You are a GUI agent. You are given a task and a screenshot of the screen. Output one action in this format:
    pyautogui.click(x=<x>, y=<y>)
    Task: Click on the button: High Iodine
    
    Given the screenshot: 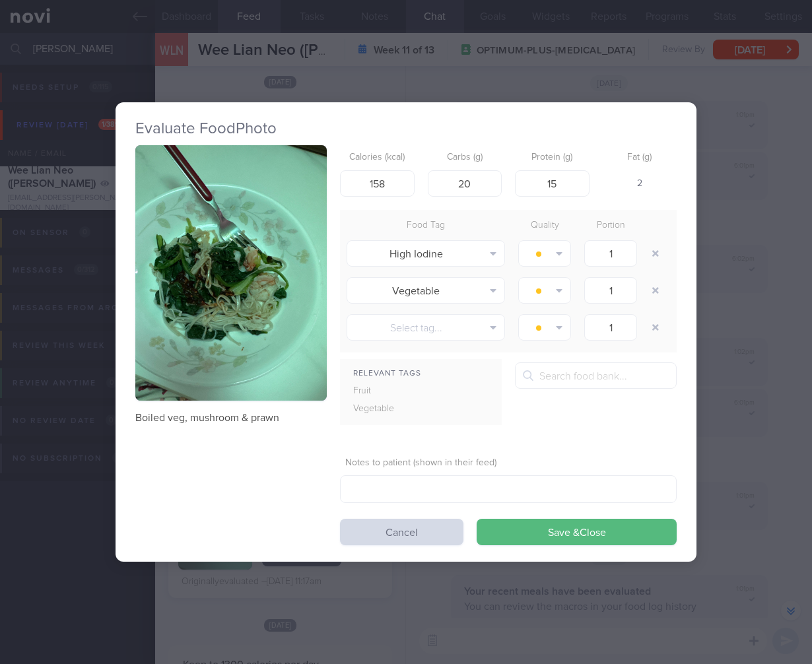 What is the action you would take?
    pyautogui.click(x=426, y=254)
    